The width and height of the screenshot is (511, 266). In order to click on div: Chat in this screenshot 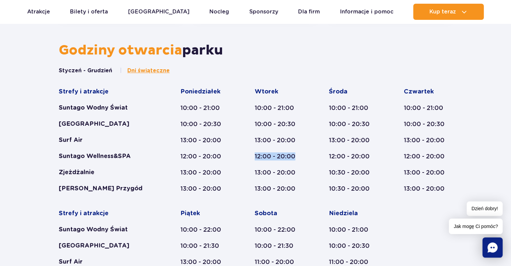, I will do `click(493, 247)`.